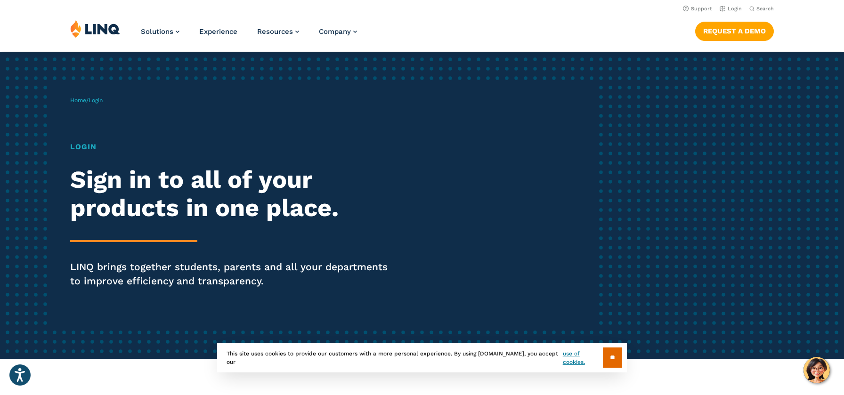 This screenshot has height=395, width=844. I want to click on a: Request a Demo, so click(734, 31).